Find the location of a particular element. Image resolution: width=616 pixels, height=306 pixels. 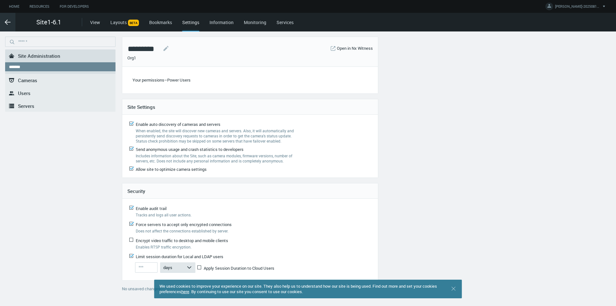

a: Resources is located at coordinates (39, 6).